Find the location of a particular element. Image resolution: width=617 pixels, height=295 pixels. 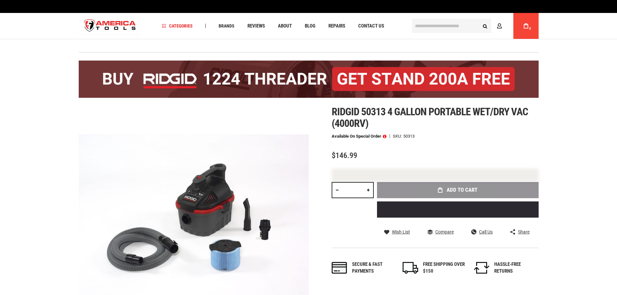

span: Call Us is located at coordinates (485, 232).